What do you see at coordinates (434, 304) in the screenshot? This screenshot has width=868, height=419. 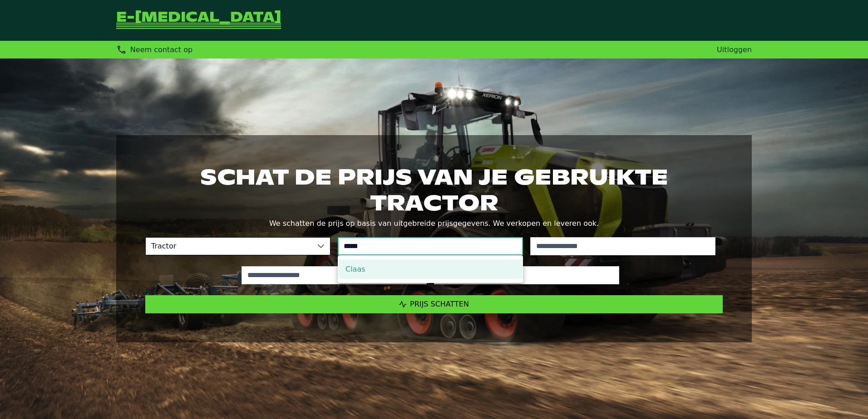 I see `button: Prijs schatten` at bounding box center [434, 304].